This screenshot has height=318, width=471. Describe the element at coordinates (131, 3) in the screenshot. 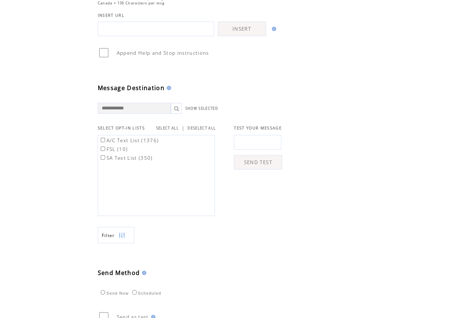

I see `span: Canada = 136 Characters per msg` at that location.